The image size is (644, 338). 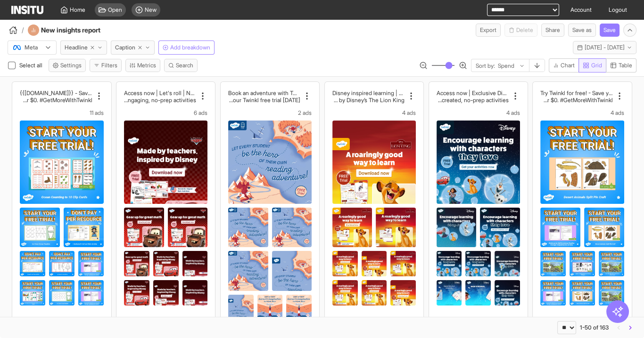 I want to click on span: Caption, so click(x=125, y=48).